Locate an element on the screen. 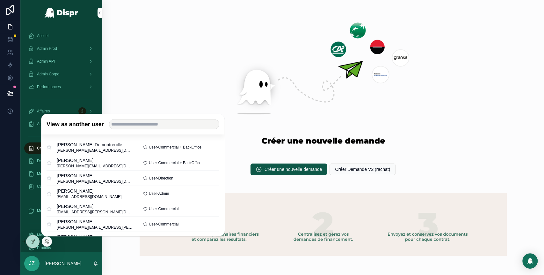 This screenshot has height=275, width=544. span: Accueil is located at coordinates (43, 36).